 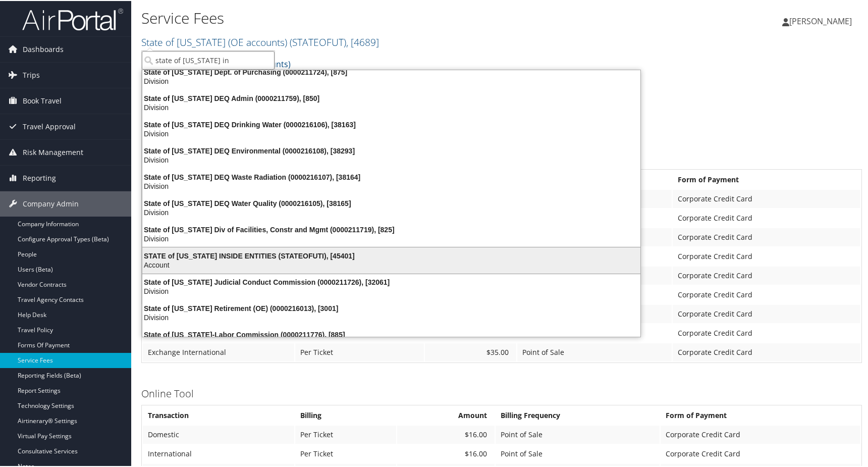 What do you see at coordinates (219, 415) in the screenshot?
I see `th: Transaction` at bounding box center [219, 415].